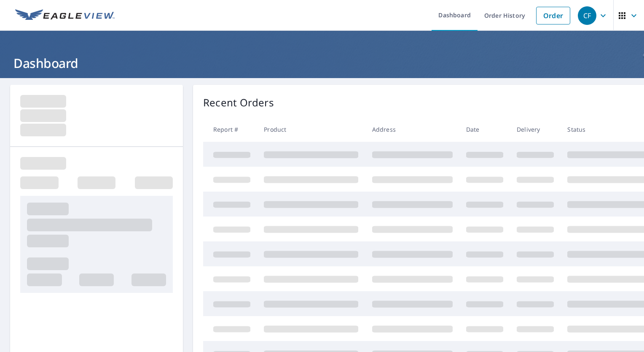 This screenshot has width=644, height=352. Describe the element at coordinates (322, 63) in the screenshot. I see `h1: Dashboard` at that location.